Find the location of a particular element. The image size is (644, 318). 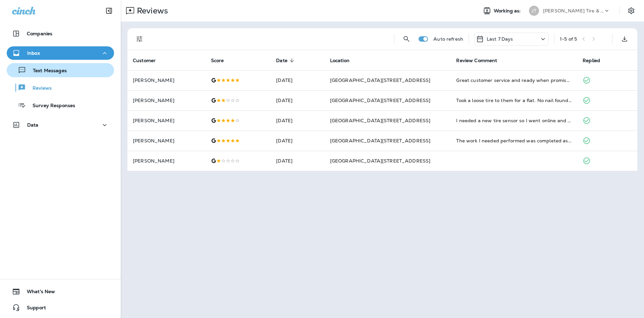

button: What's New is located at coordinates (60, 291).